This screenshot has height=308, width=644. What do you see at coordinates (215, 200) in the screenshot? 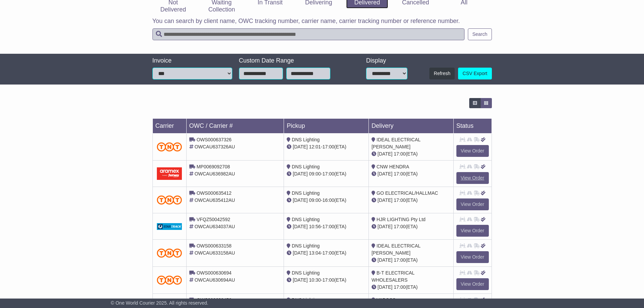
I see `span: OWCAU635412AU` at bounding box center [215, 200].